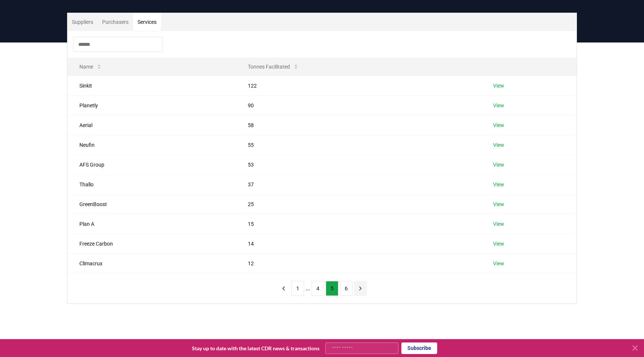 The width and height of the screenshot is (644, 357). Describe the element at coordinates (147, 22) in the screenshot. I see `button: Services` at that location.